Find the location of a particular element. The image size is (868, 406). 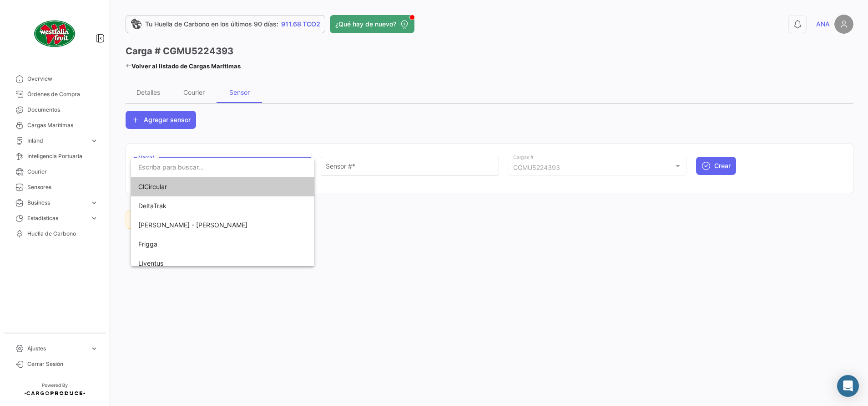

span: Liventus is located at coordinates (151, 262).